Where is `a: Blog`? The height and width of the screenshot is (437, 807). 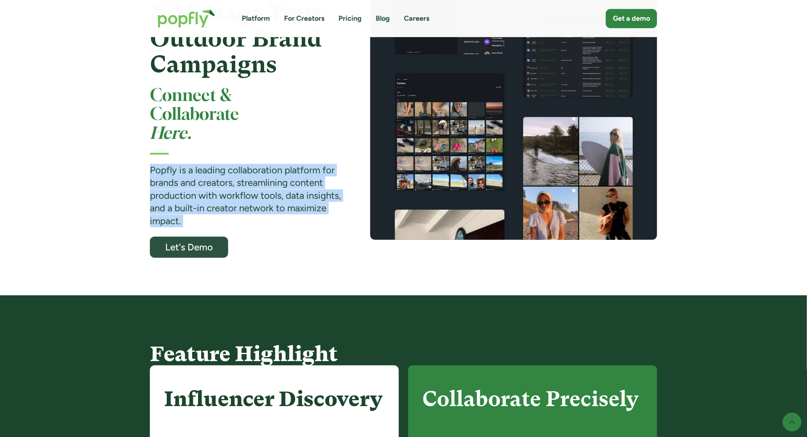
a: Blog is located at coordinates (383, 18).